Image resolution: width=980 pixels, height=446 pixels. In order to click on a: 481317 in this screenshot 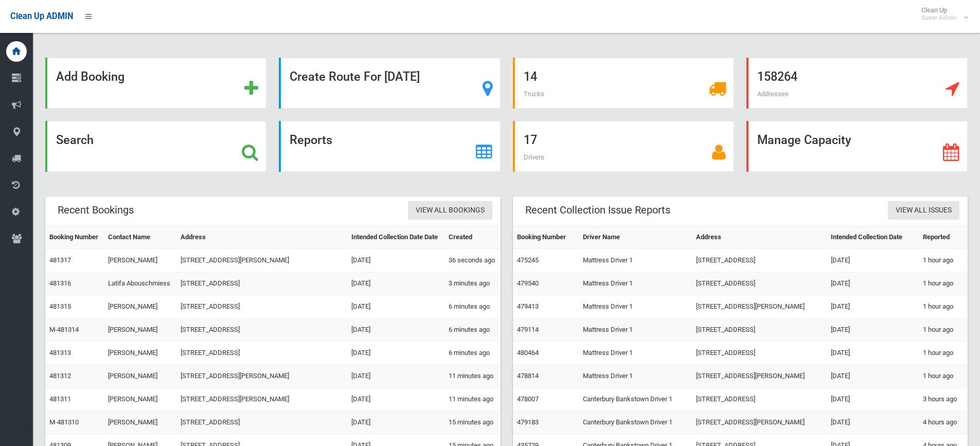, I will do `click(60, 260)`.